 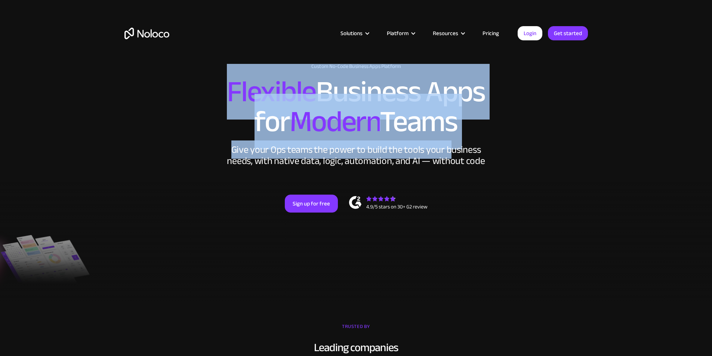 I want to click on a: home, so click(x=147, y=33).